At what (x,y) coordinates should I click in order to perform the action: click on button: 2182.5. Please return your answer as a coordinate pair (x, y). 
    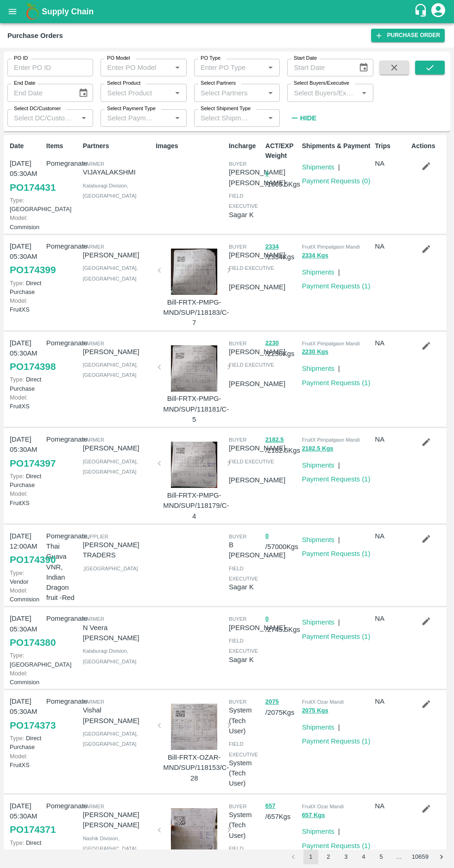
    Looking at the image, I should click on (275, 440).